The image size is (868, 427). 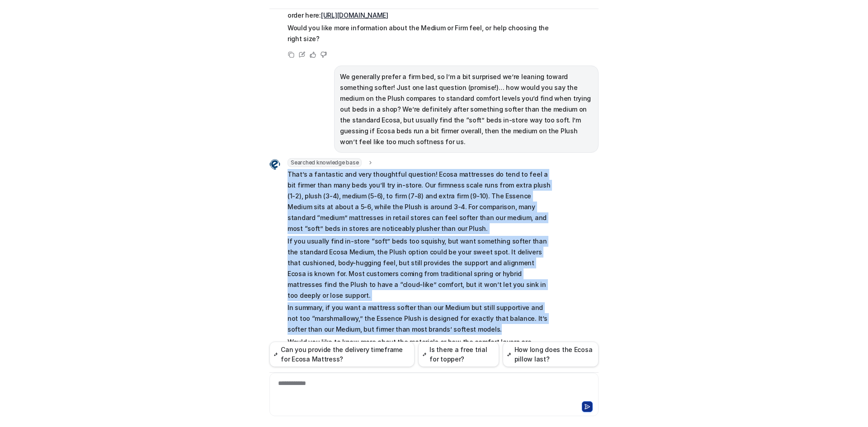 What do you see at coordinates (419, 318) in the screenshot?
I see `p: In summary, if you want a mattress softer than our Medium but still supportive and not too “marsh...` at bounding box center [419, 318].